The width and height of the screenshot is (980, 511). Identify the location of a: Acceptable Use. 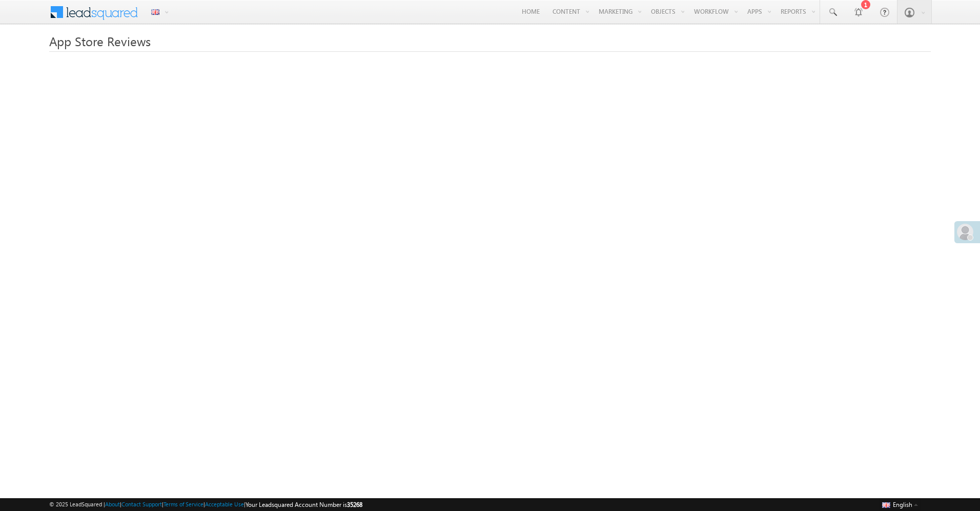
(225, 504).